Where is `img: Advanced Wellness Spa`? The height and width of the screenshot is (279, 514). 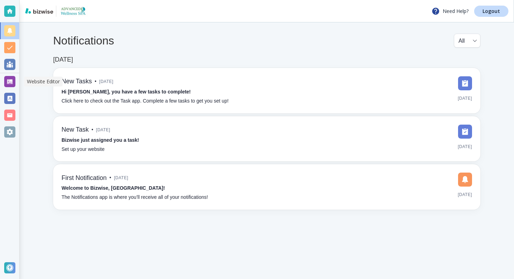 img: Advanced Wellness Spa is located at coordinates (73, 11).